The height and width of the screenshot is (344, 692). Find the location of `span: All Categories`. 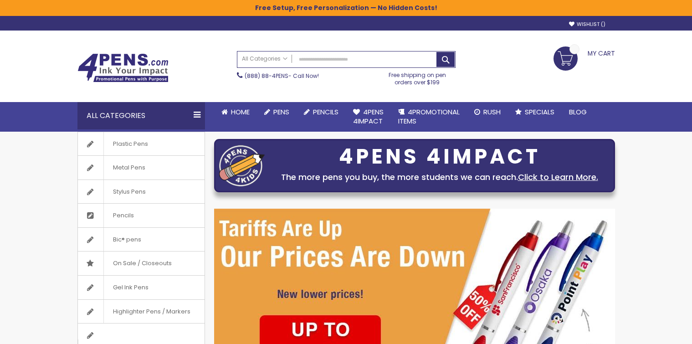

span: All Categories is located at coordinates (265, 59).